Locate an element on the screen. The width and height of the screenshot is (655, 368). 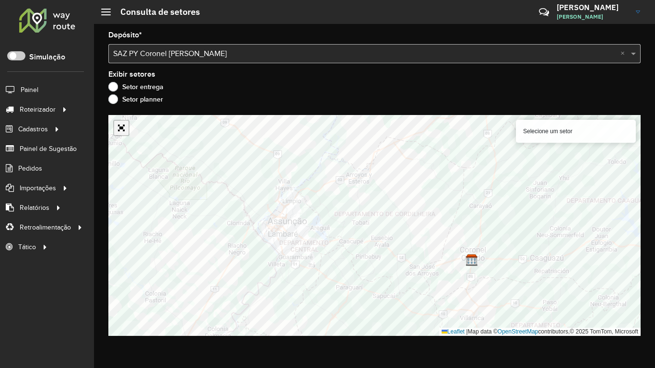
label: Setor planner is located at coordinates (136, 99).